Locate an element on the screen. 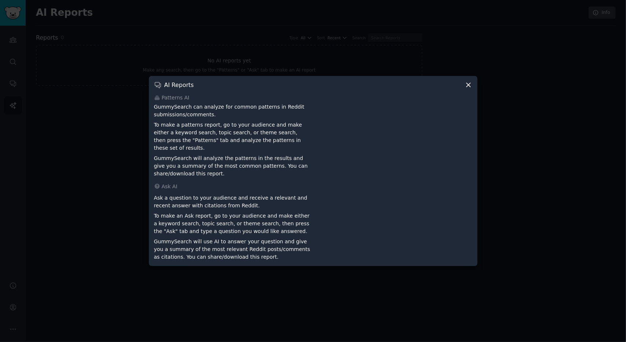 This screenshot has width=626, height=342. p: To make a patterns report, go to your audience and make either a keyword search, topic search, or... is located at coordinates (232, 136).